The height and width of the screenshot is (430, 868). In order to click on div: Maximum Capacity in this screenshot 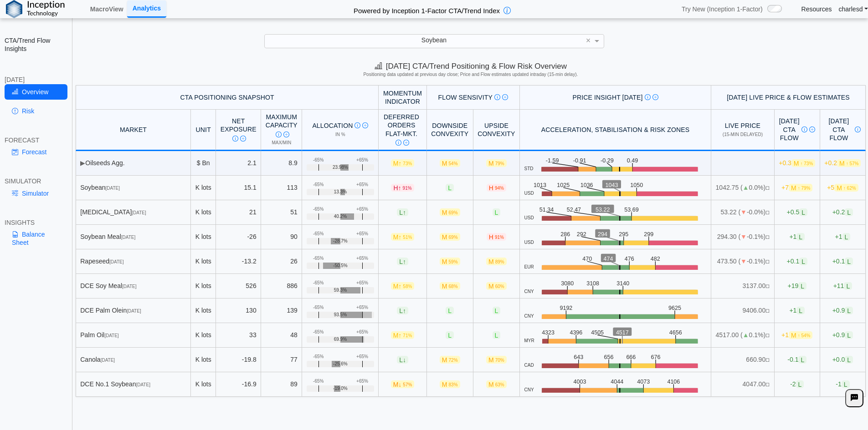, I will do `click(281, 125)`.